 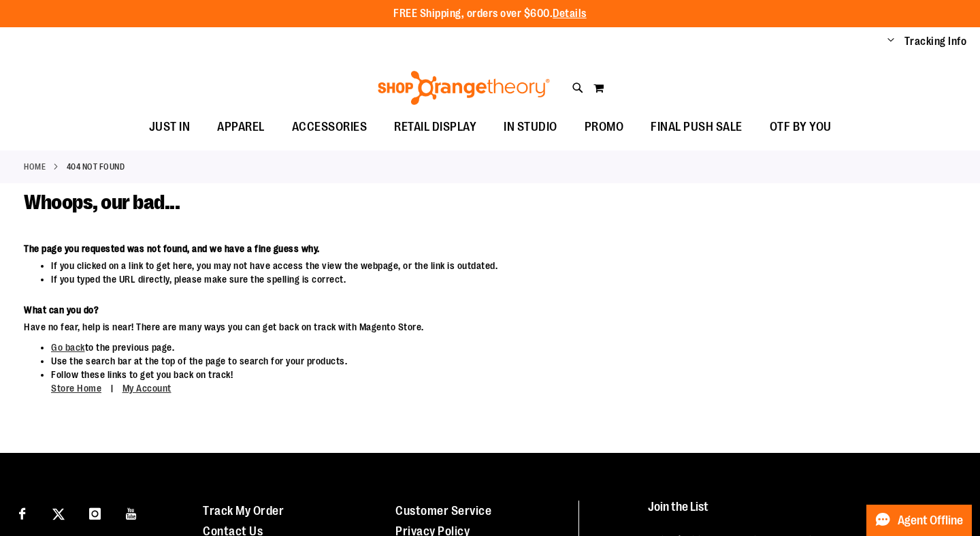 What do you see at coordinates (406, 382) in the screenshot?
I see `li: Follow these links to get you back on track!` at bounding box center [406, 382].